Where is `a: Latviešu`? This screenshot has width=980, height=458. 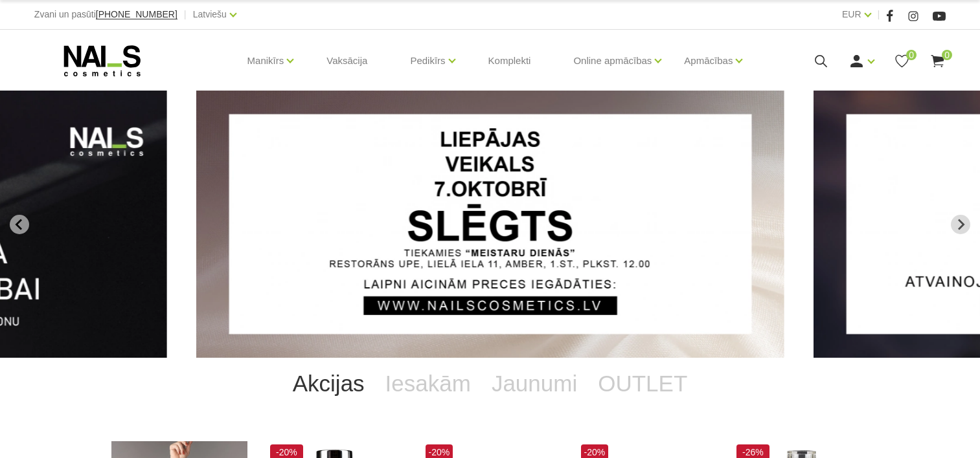 a: Latviešu is located at coordinates (210, 14).